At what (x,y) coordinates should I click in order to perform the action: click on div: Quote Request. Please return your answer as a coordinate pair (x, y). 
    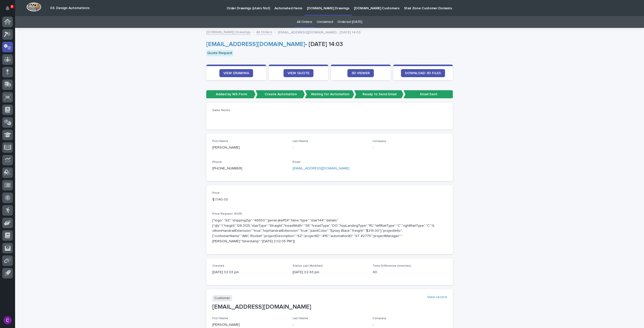
    Looking at the image, I should click on (219, 53).